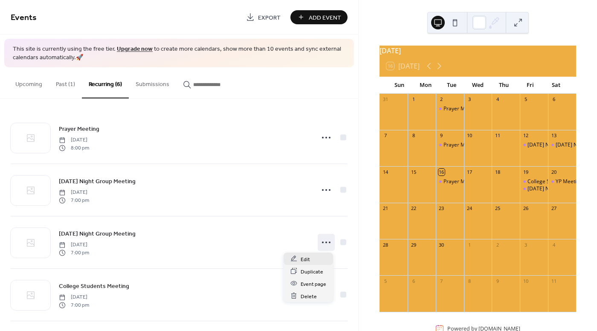 The height and width of the screenshot is (331, 597). Describe the element at coordinates (413, 209) in the screenshot. I see `div: 22` at that location.